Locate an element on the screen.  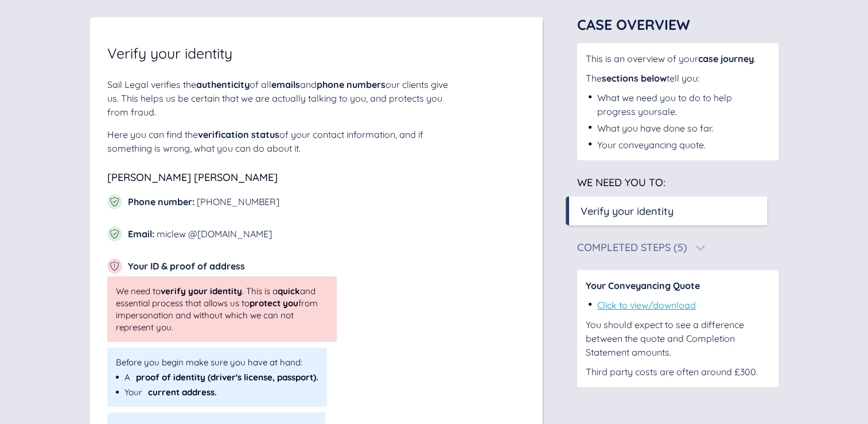
div: What we need you to do to help progress your sale . is located at coordinates (684, 105).